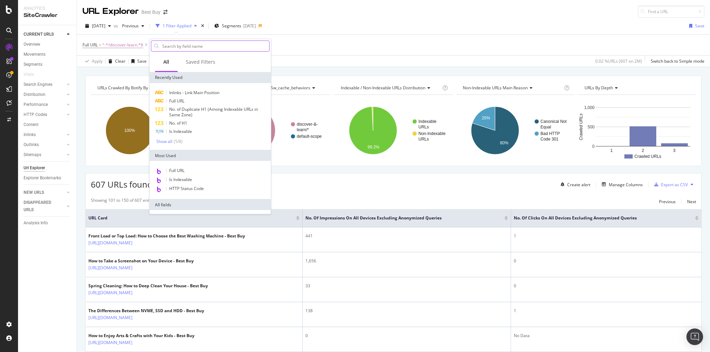 This screenshot has width=710, height=352. What do you see at coordinates (44, 145) in the screenshot?
I see `a: Outlinks` at bounding box center [44, 145].